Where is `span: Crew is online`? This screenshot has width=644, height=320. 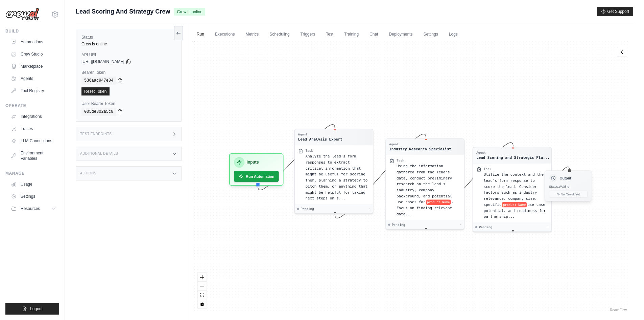 span: Crew is online is located at coordinates (189, 12).